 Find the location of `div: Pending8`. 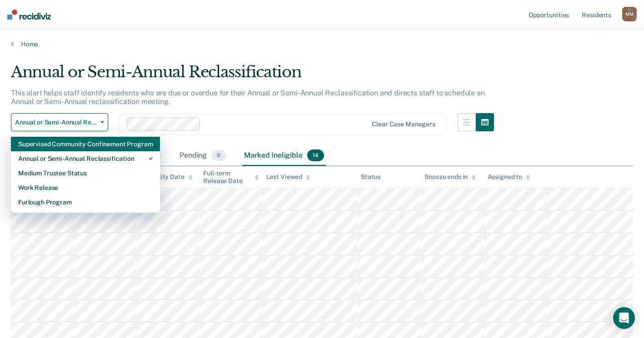

div: Pending8 is located at coordinates (203, 156).